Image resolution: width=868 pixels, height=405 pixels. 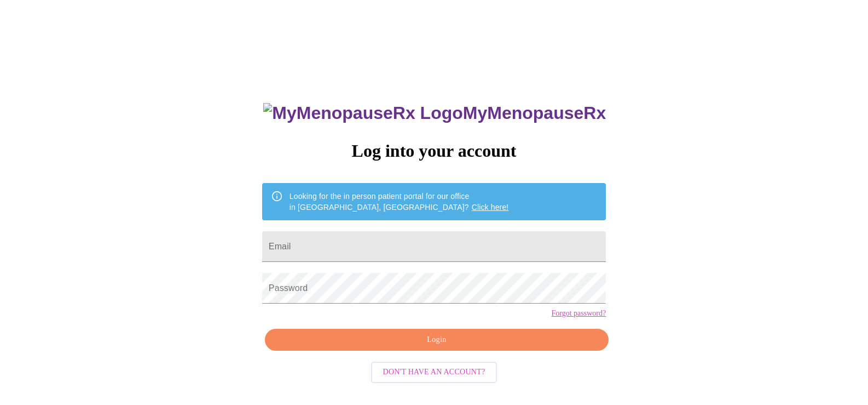 I want to click on a: Don't have an account?, so click(x=434, y=371).